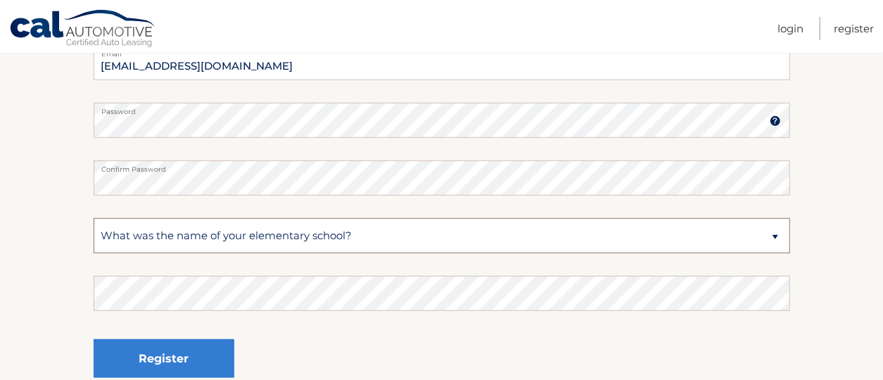 The image size is (883, 380). Describe the element at coordinates (83, 30) in the screenshot. I see `a: Cal Automotive` at that location.